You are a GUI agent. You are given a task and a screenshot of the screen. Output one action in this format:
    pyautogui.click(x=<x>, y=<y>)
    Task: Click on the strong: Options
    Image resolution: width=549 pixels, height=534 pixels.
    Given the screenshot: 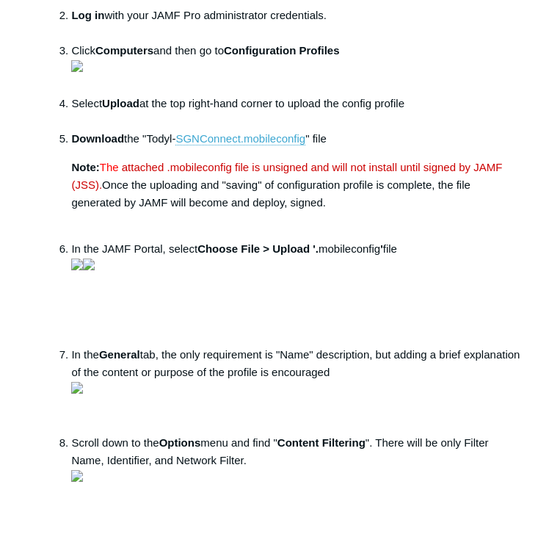 What is the action you would take?
    pyautogui.click(x=180, y=442)
    